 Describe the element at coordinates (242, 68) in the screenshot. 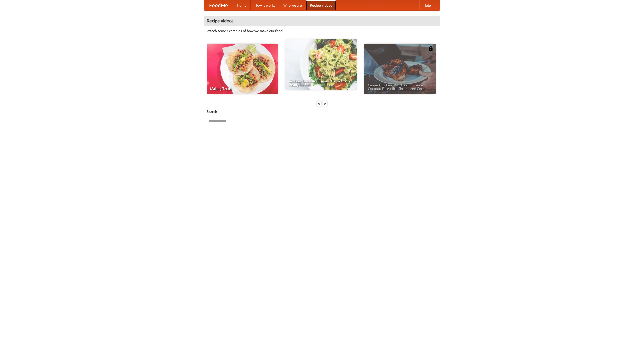

I see `a: Making Tacos` at that location.